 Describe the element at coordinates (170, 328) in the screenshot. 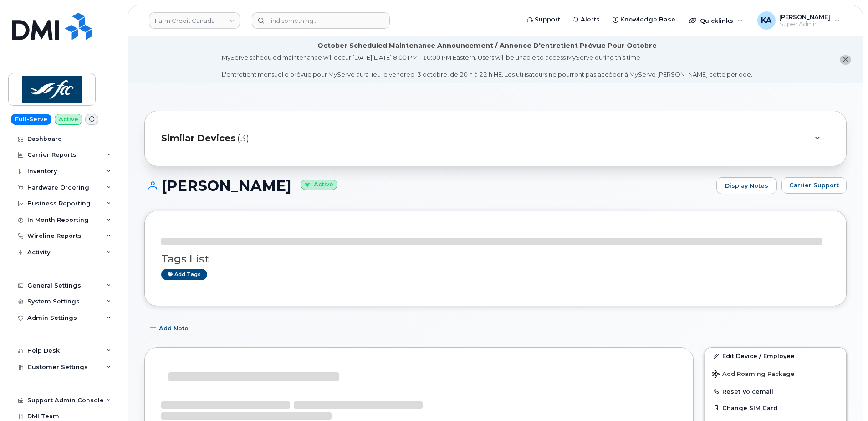

I see `button: Add Note` at that location.